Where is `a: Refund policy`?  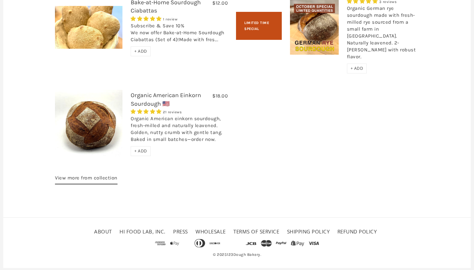 a: Refund policy is located at coordinates (357, 232).